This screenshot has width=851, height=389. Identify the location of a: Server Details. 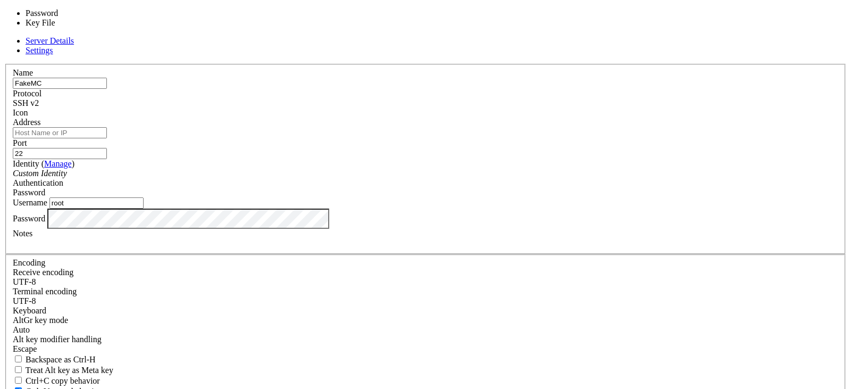
(49, 40).